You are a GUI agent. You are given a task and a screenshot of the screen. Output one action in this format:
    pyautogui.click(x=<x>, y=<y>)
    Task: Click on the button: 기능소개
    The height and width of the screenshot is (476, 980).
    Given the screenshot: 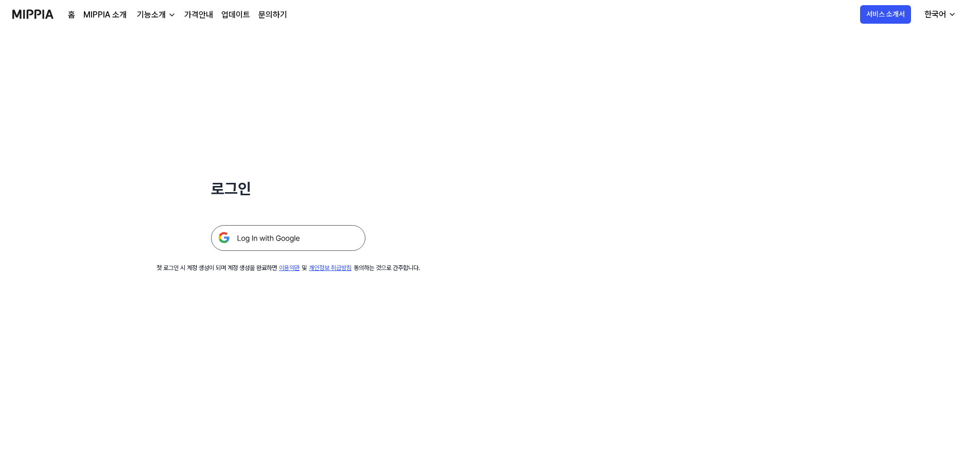 What is the action you would take?
    pyautogui.click(x=155, y=15)
    